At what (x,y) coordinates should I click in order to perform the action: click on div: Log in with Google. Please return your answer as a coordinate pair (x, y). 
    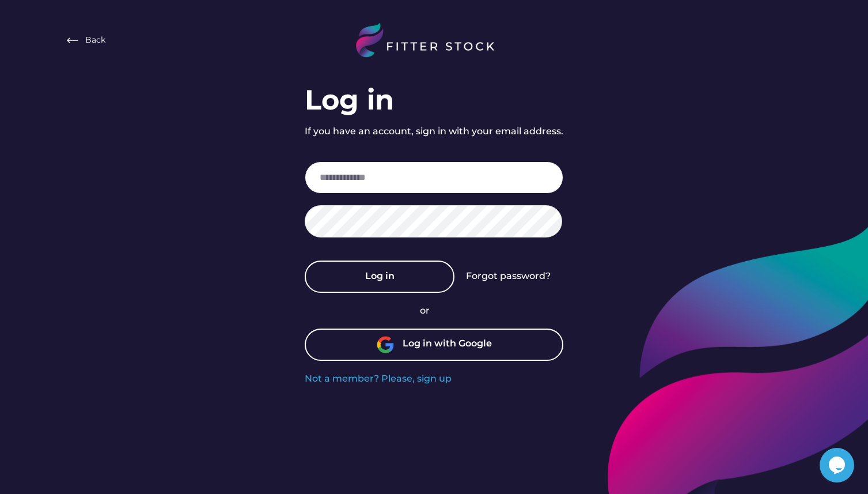
    Looking at the image, I should click on (447, 344).